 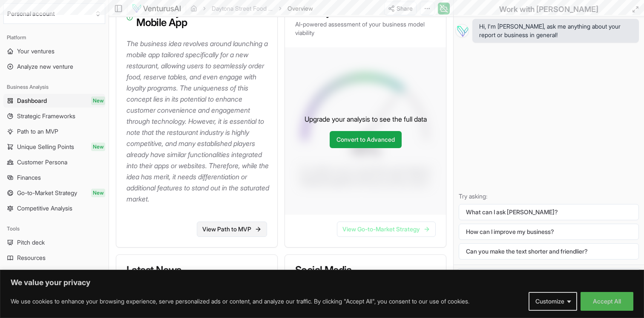 I want to click on div: Tools, so click(x=54, y=228).